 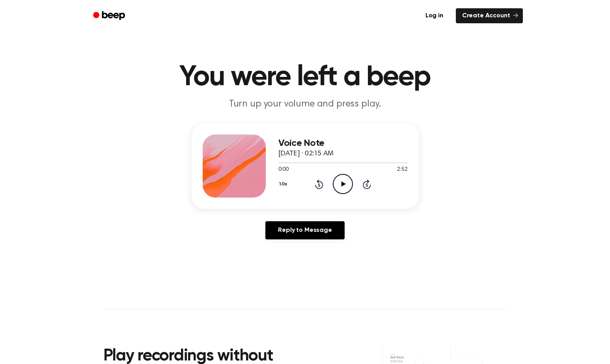 I want to click on a: Create Account, so click(x=489, y=16).